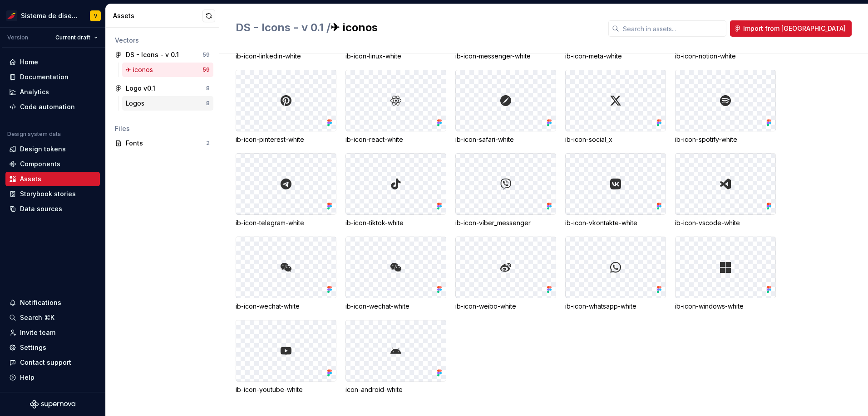 Image resolution: width=868 pixels, height=416 pixels. Describe the element at coordinates (53, 164) in the screenshot. I see `a: Components` at that location.